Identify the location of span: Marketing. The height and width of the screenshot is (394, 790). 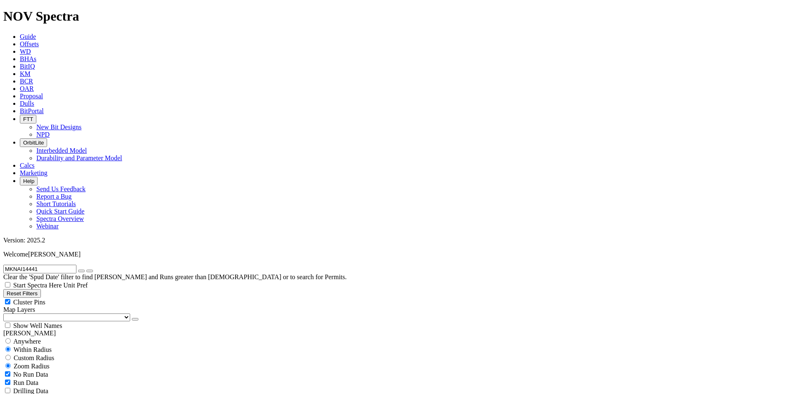
(33, 173).